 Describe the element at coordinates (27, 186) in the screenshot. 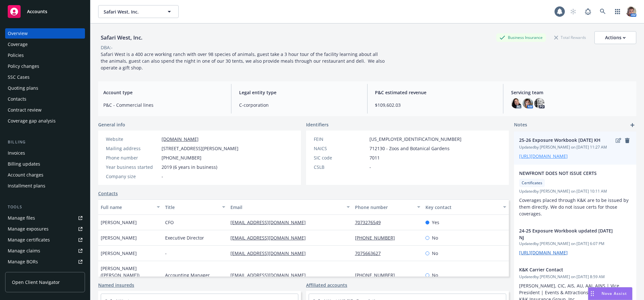

I see `div: Installment plans` at that location.